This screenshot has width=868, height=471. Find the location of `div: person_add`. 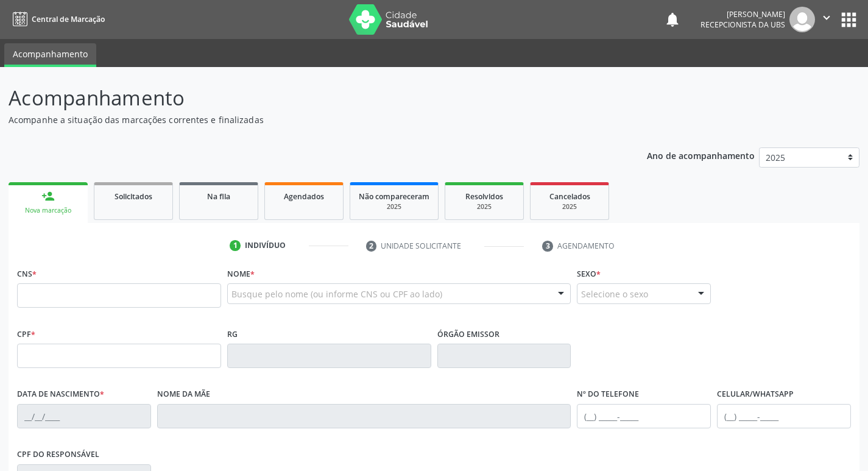

div: person_add is located at coordinates (49, 196).